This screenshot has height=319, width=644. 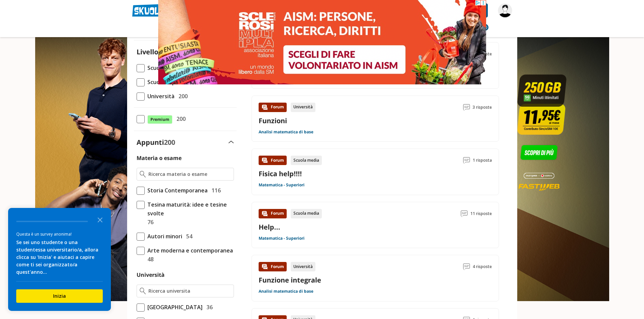 What do you see at coordinates (189, 174) in the screenshot?
I see `input: Ricerca materia o esame` at bounding box center [189, 174].